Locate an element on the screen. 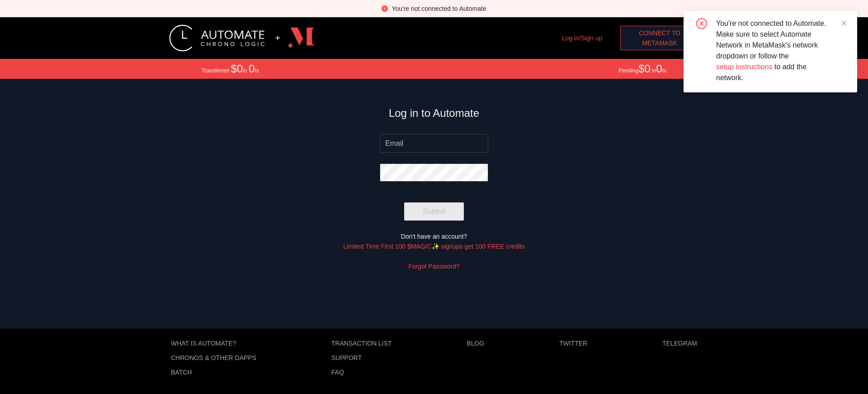  h3: Log in to Automate is located at coordinates (434, 113).